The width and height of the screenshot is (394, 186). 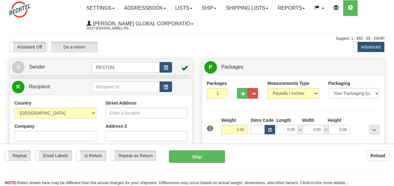 I want to click on a: Reports, so click(x=291, y=8).